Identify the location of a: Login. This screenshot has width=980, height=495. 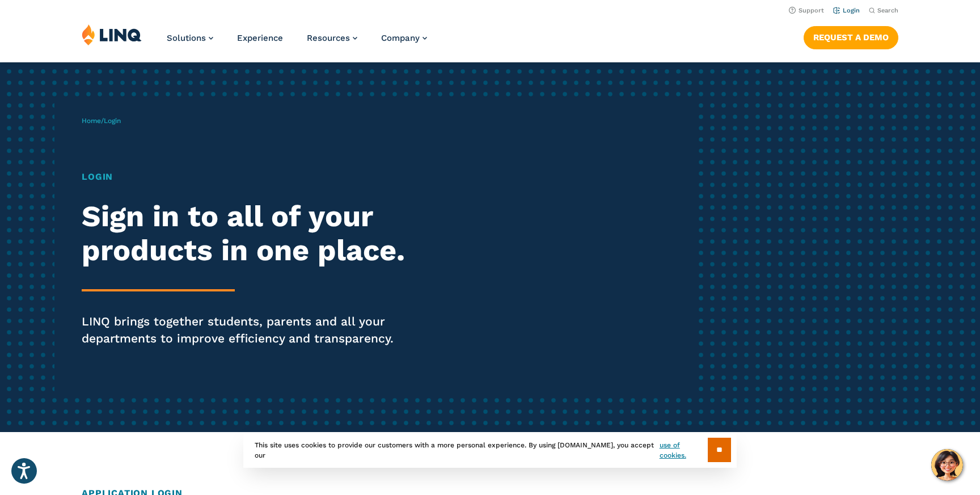
(846, 10).